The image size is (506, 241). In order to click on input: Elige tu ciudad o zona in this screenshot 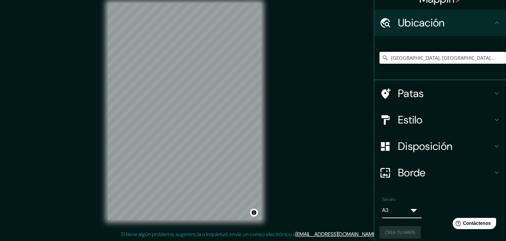, I will do `click(443, 58)`.